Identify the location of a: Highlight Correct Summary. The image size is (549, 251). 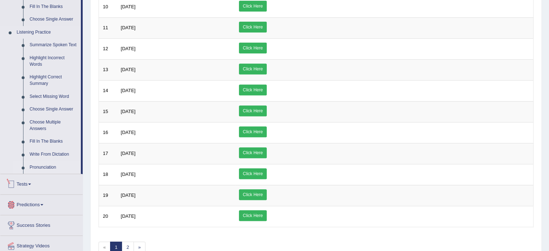
(53, 80).